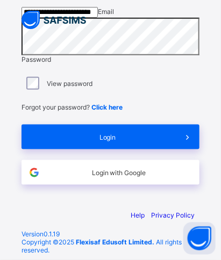 The image size is (221, 260). I want to click on a: Help, so click(138, 216).